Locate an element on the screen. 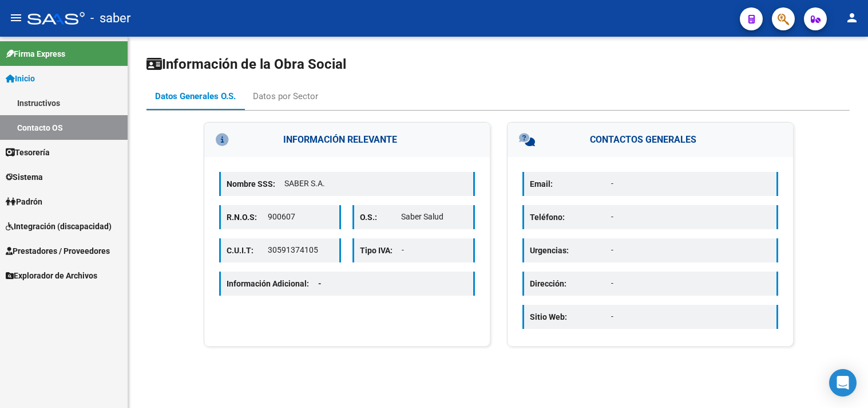 Image resolution: width=868 pixels, height=408 pixels. p: Información Adicional: is located at coordinates (279, 283).